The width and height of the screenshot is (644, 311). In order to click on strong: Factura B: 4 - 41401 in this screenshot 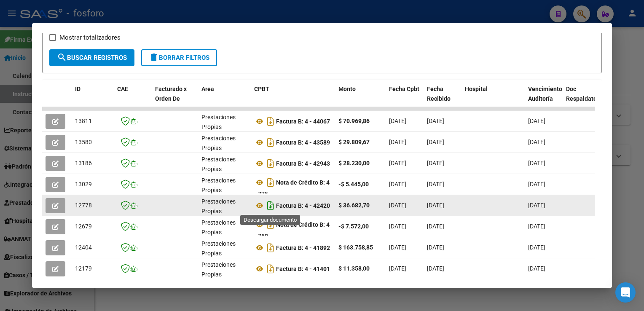, I will do `click(303, 269)`.